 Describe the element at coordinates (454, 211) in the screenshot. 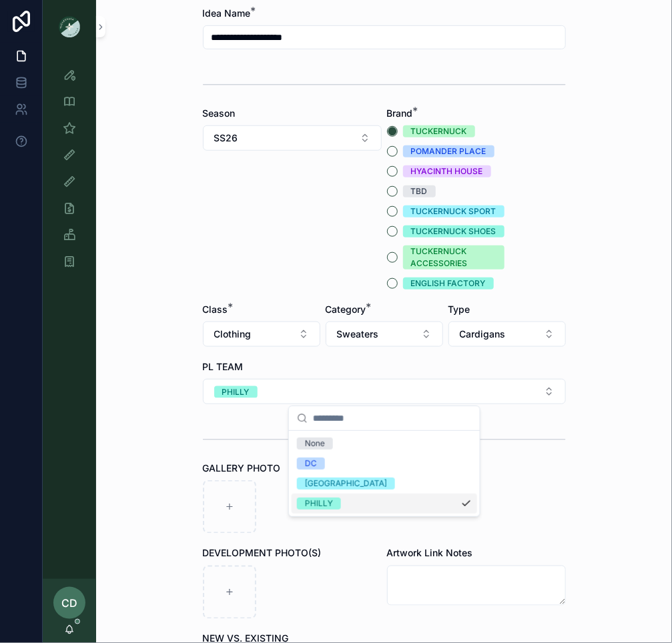

I see `div: TUCKERNUCK SPORT` at that location.